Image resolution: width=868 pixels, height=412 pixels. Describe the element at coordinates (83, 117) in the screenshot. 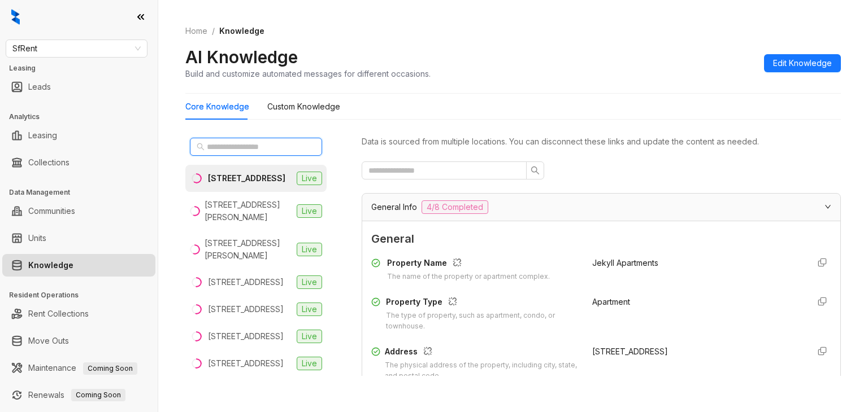

I see `h3: Analytics` at that location.